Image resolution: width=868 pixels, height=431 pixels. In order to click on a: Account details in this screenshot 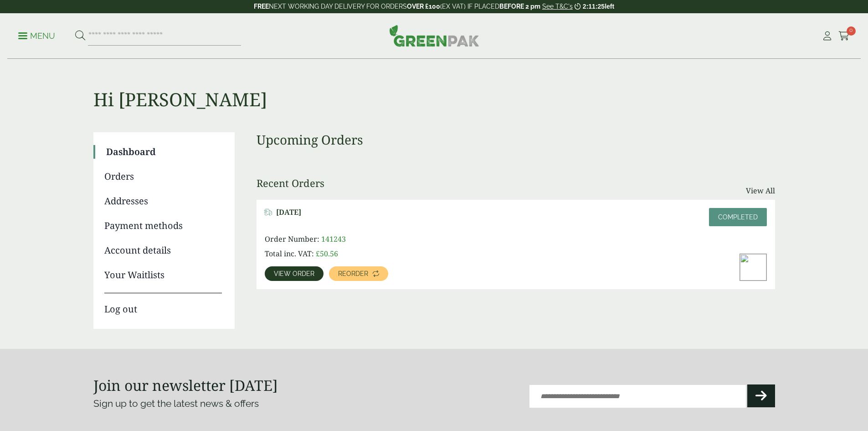, I will do `click(163, 250)`.